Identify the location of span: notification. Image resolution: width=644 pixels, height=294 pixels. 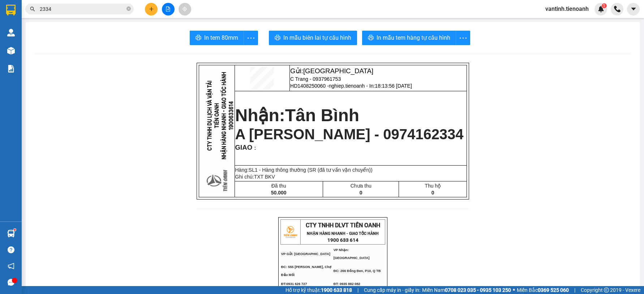
(11, 266).